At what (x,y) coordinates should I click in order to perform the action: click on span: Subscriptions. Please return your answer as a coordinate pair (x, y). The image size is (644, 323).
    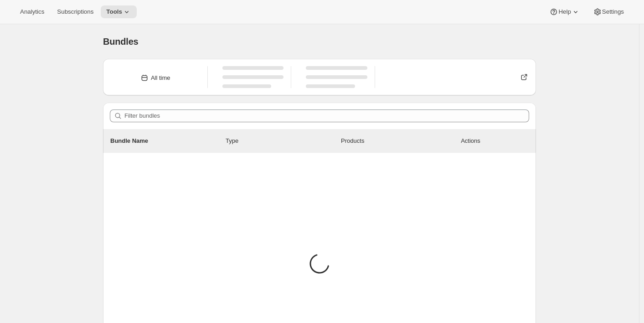
    Looking at the image, I should click on (75, 12).